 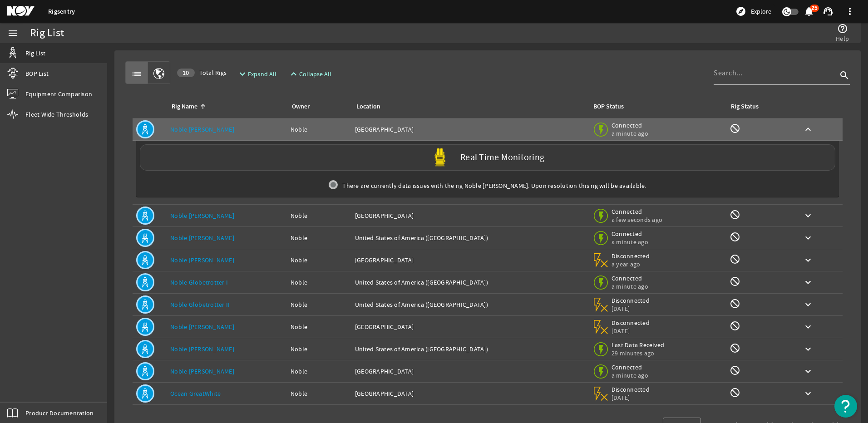 What do you see at coordinates (61, 12) in the screenshot?
I see `a: Rigsentry` at bounding box center [61, 12].